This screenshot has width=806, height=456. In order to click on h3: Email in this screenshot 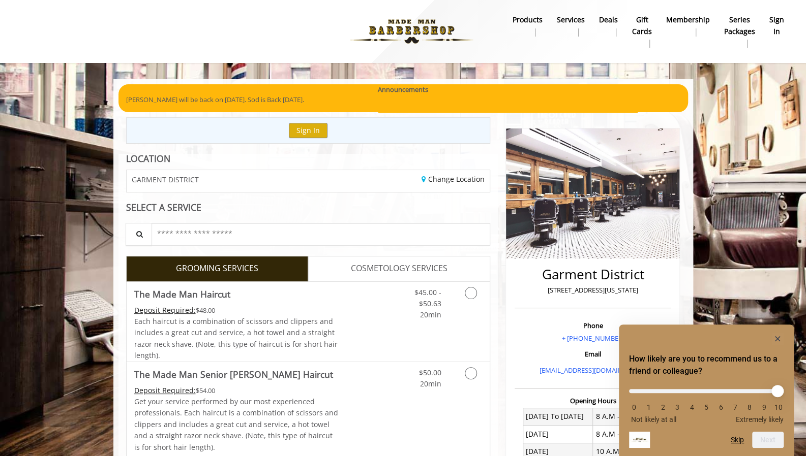, I will do `click(592, 354)`.